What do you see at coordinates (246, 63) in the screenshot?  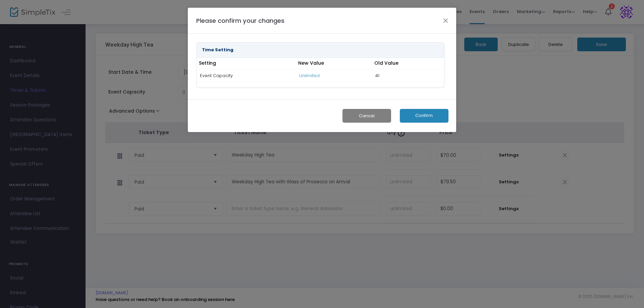 I see `th: Setting` at bounding box center [246, 63].